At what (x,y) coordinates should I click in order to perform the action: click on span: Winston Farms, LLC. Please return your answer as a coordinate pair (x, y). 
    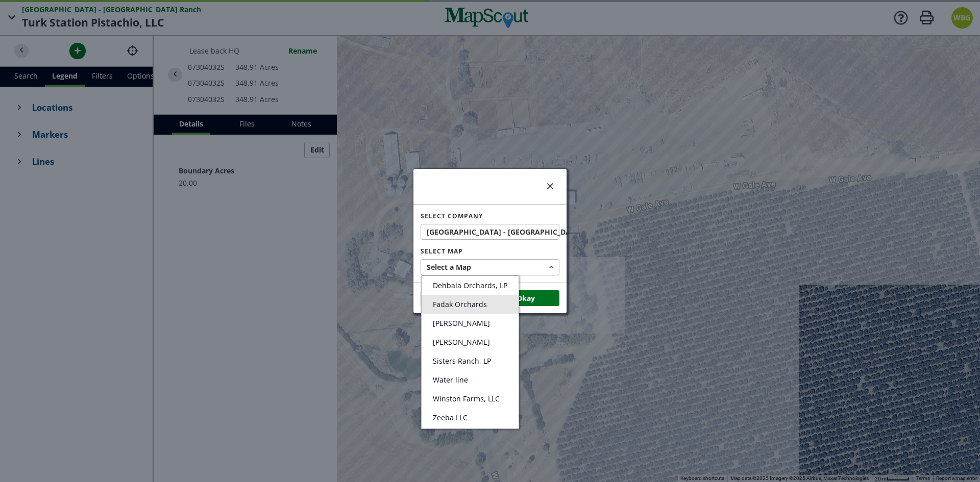
    Looking at the image, I should click on (466, 398).